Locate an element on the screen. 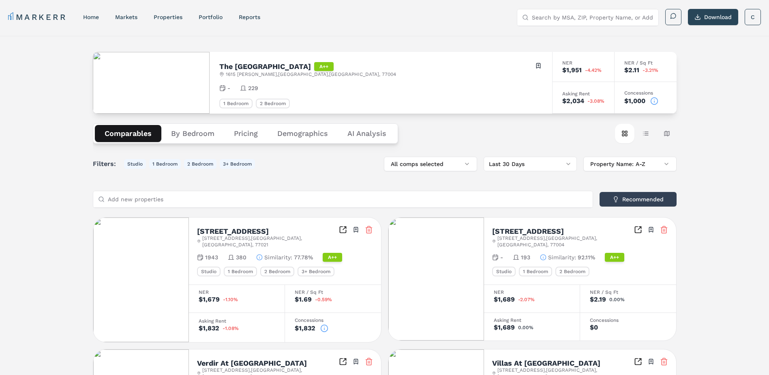 The width and height of the screenshot is (769, 375). a: home is located at coordinates (91, 17).